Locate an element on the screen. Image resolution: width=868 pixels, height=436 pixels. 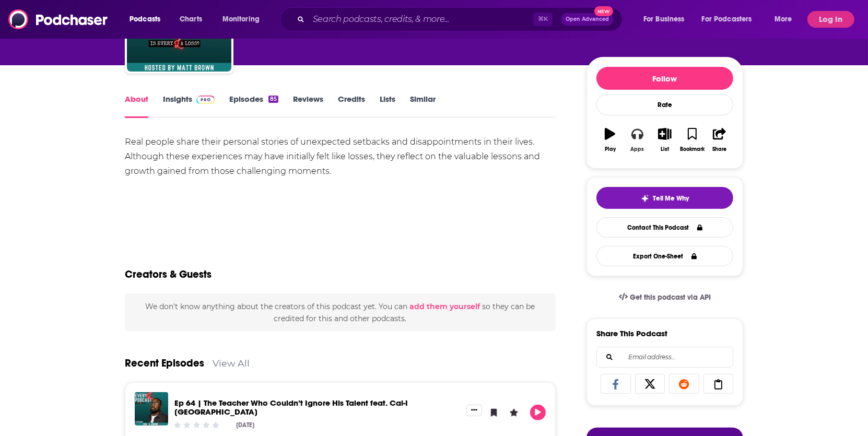
a: Charts is located at coordinates (191, 19).